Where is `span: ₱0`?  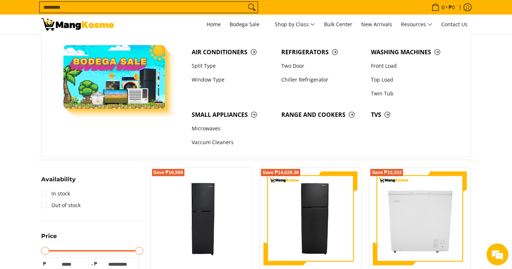 span: ₱0 is located at coordinates (452, 7).